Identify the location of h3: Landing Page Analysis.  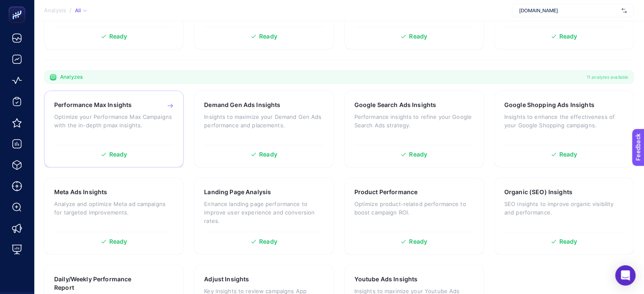
(238, 192).